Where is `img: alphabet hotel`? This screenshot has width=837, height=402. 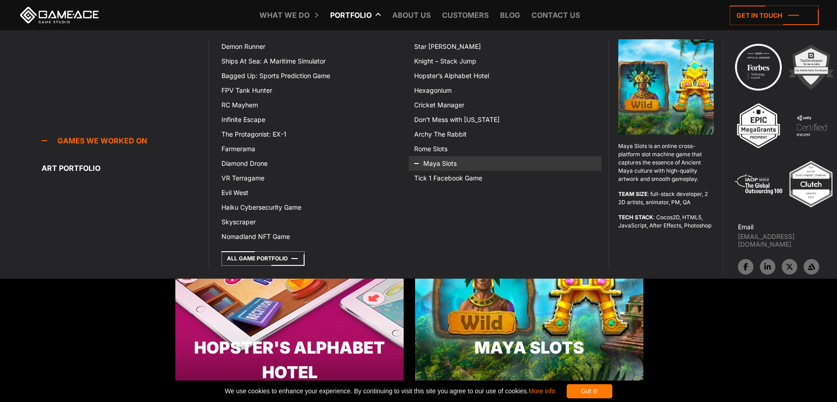 img: alphabet hotel is located at coordinates (290, 286).